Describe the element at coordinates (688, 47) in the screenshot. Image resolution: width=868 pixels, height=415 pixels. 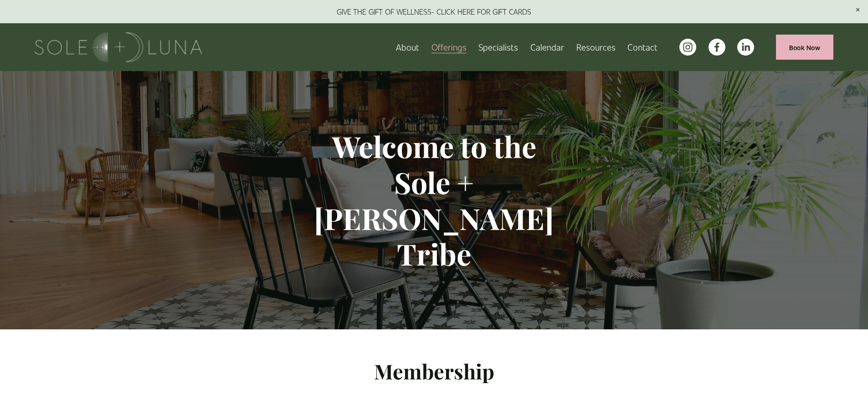
I see `a: instagram-unauth` at that location.